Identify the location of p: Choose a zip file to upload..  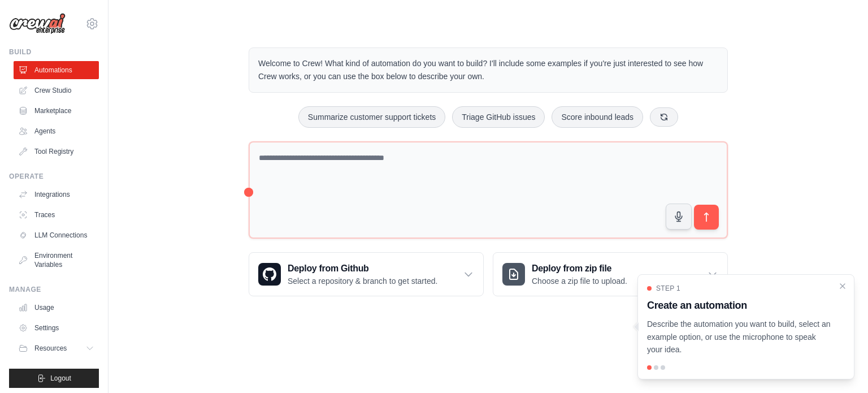
(579, 281).